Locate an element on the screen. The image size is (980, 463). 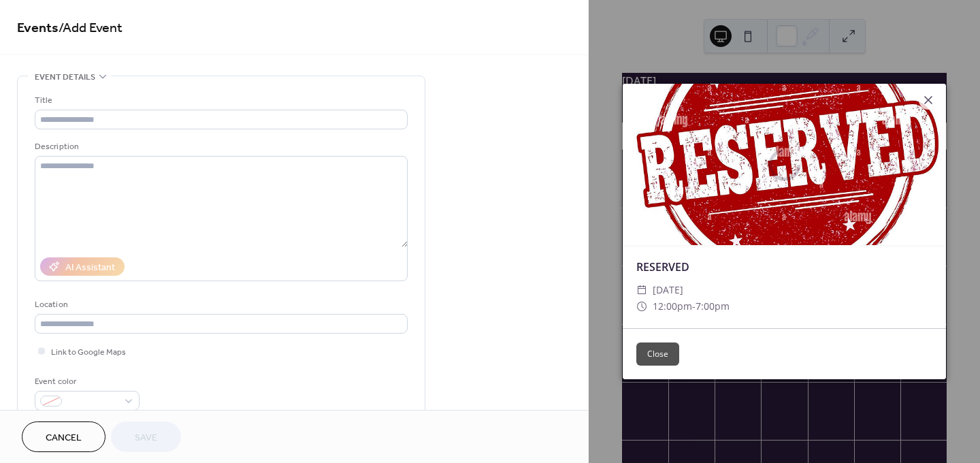
a: Events is located at coordinates (38, 28).